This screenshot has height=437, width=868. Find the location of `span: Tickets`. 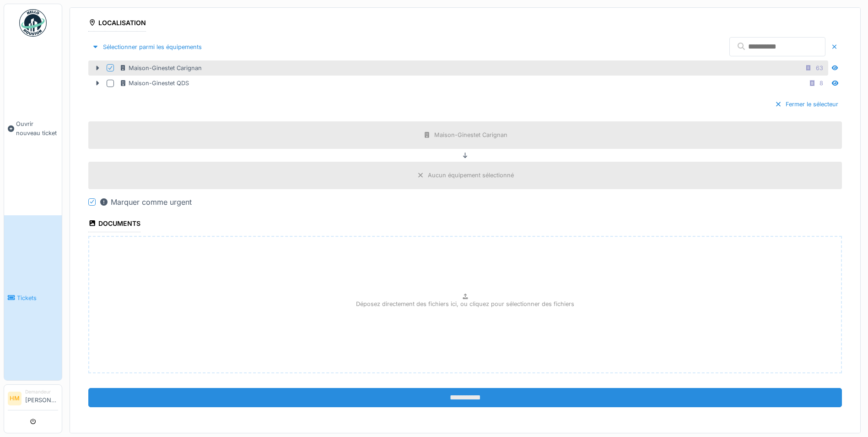

span: Tickets is located at coordinates (38, 298).